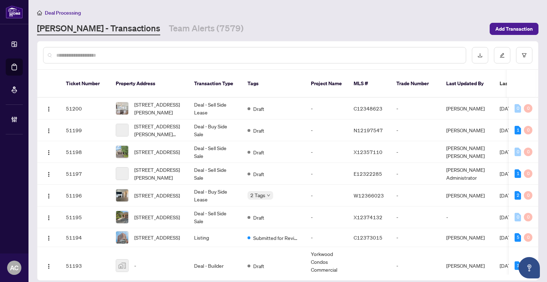 The width and height of the screenshot is (547, 282). I want to click on th: Last Updated By, so click(467, 84).